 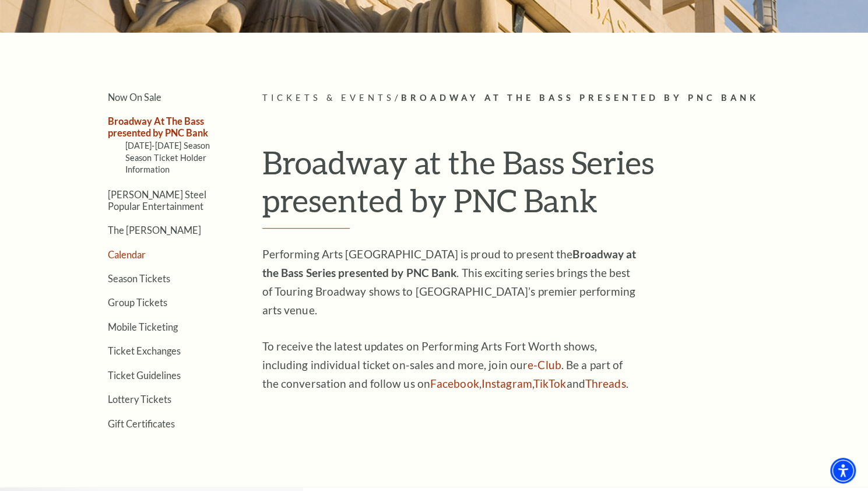 What do you see at coordinates (454, 383) in the screenshot?
I see `a: Facebook` at bounding box center [454, 383].